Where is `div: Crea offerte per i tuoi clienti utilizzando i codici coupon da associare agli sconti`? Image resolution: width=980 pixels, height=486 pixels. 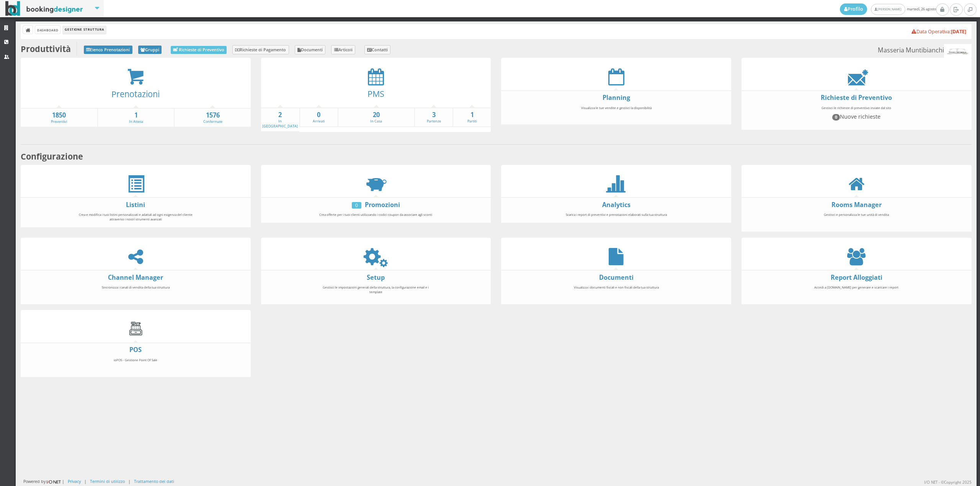 div: Crea offerte per i tuoi clienti utilizzando i codici coupon da associare agli sconti is located at coordinates (376, 214).